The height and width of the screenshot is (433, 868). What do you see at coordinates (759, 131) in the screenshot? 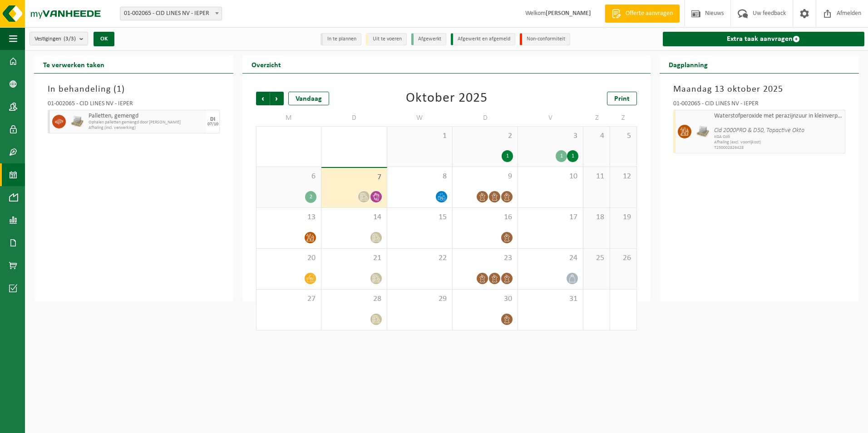
I see `i: Cid 2000PRO & D50, Topactive Okto` at bounding box center [759, 131].